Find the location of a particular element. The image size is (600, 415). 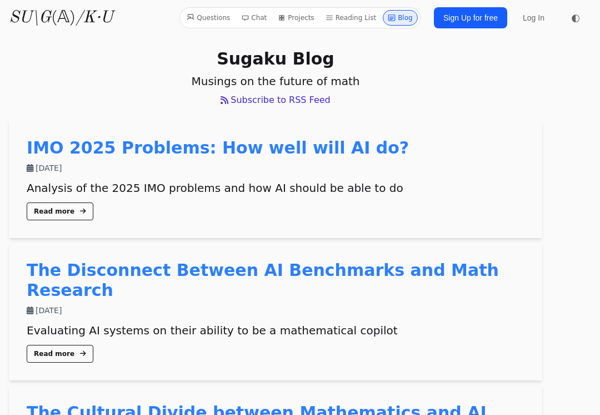

a: Sign Up for free is located at coordinates (471, 18).